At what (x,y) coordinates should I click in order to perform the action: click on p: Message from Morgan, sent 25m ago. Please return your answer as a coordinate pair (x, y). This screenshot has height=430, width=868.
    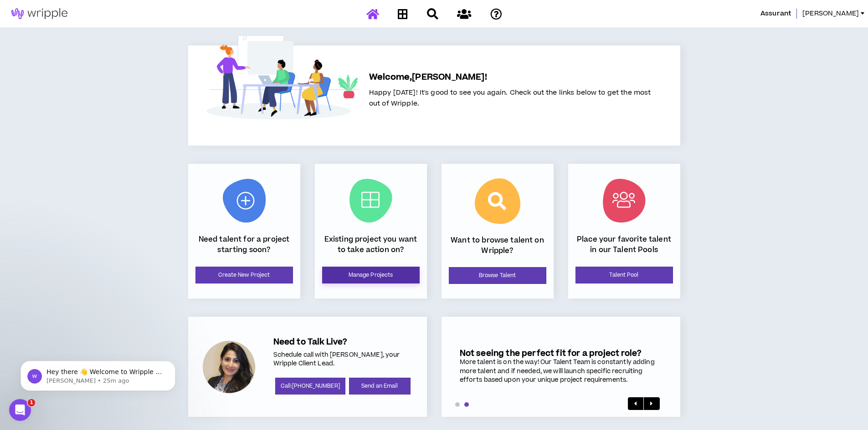
    Looking at the image, I should click on (99, 39).